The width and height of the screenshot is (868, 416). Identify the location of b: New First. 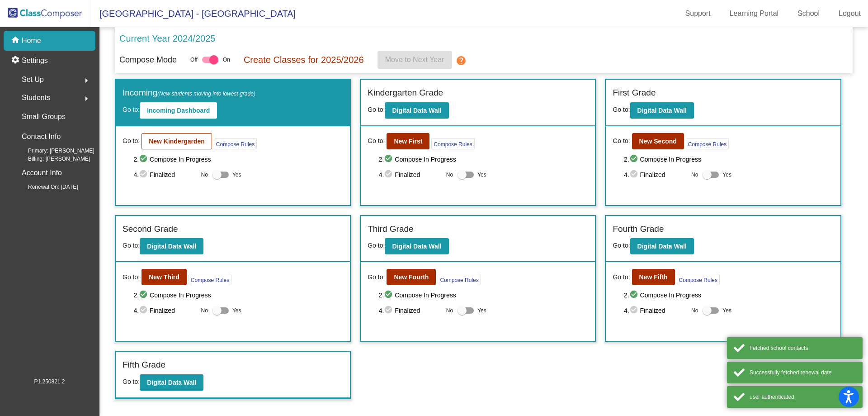
(408, 142).